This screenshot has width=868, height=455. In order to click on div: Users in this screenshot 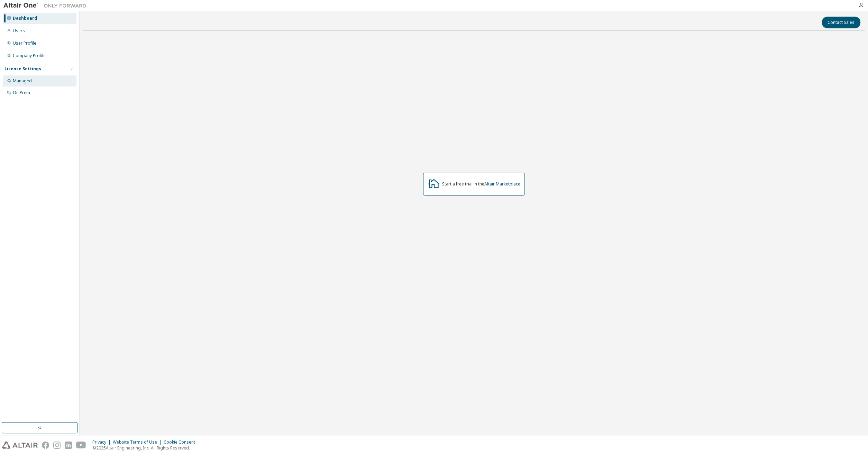, I will do `click(19, 31)`.